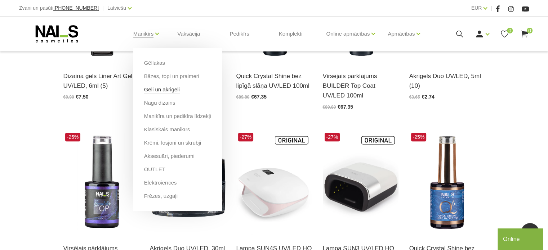  What do you see at coordinates (143, 34) in the screenshot?
I see `a: Manikīrs` at bounding box center [143, 34].